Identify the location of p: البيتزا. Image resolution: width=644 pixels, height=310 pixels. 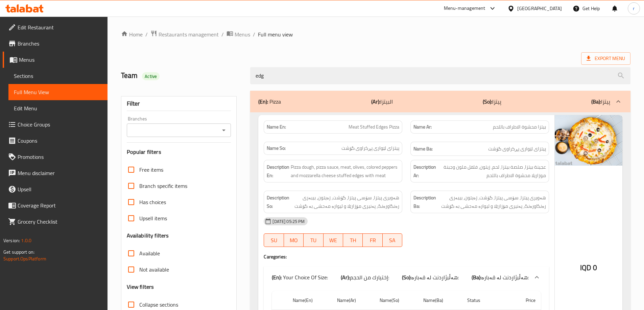
(382, 101).